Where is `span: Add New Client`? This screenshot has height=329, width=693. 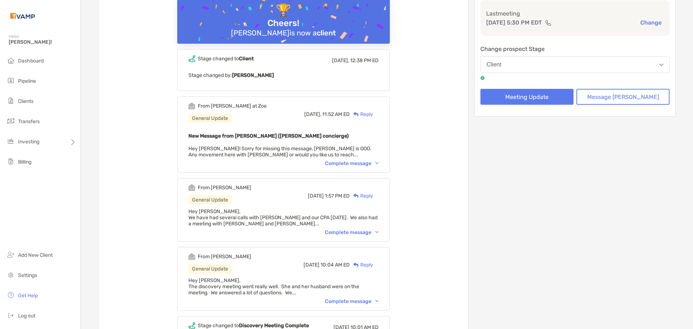 span: Add New Client is located at coordinates (35, 255).